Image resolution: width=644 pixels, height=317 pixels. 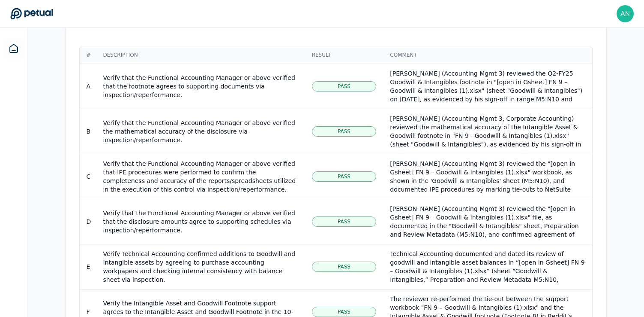 I want to click on td: E, so click(x=88, y=266).